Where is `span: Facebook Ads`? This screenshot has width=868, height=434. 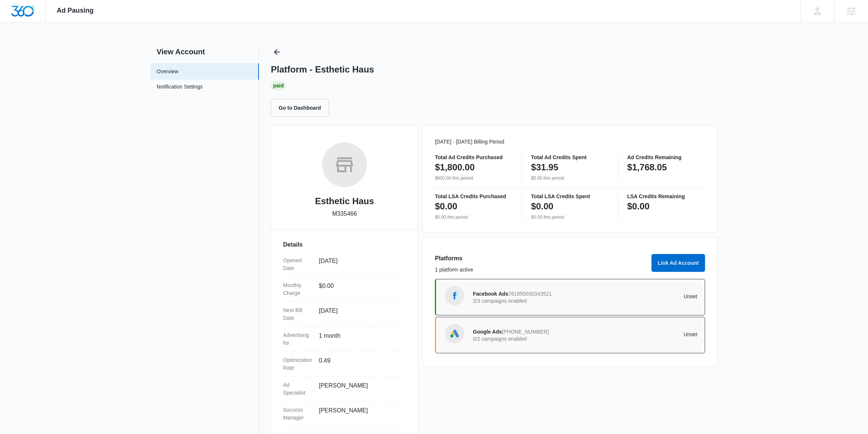 span: Facebook Ads is located at coordinates (490, 294).